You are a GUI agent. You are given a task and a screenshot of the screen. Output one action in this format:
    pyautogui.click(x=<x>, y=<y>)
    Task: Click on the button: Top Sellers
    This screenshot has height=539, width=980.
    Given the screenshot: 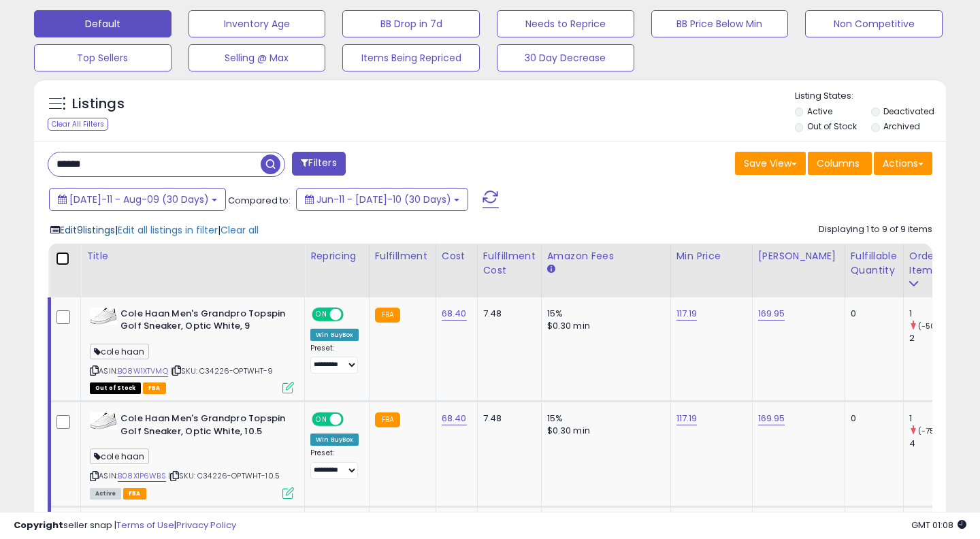 What is the action you would take?
    pyautogui.click(x=103, y=58)
    